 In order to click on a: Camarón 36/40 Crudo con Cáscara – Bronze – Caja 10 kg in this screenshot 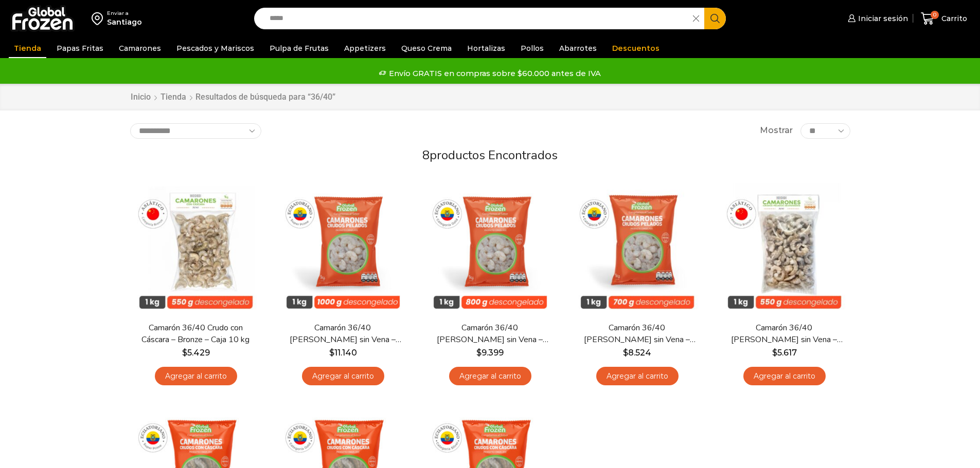, I will do `click(196, 334)`.